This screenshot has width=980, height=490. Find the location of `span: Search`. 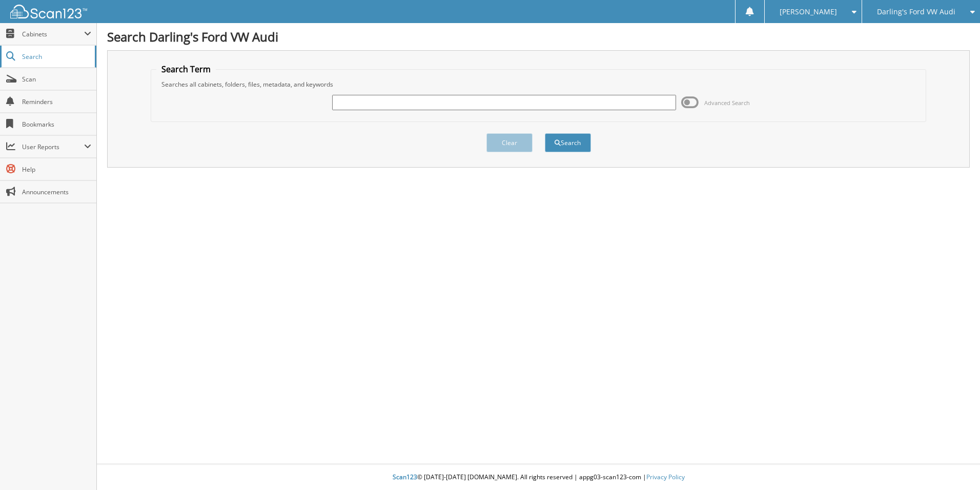

span: Search is located at coordinates (56, 56).